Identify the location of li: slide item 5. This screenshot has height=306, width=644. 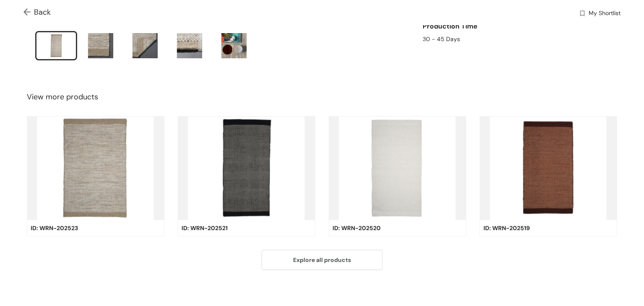
(234, 46).